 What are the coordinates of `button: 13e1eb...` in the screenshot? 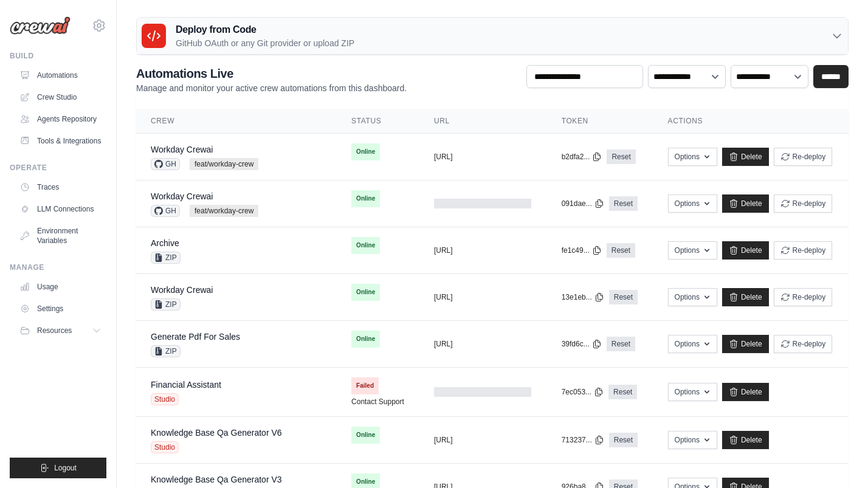 It's located at (583, 297).